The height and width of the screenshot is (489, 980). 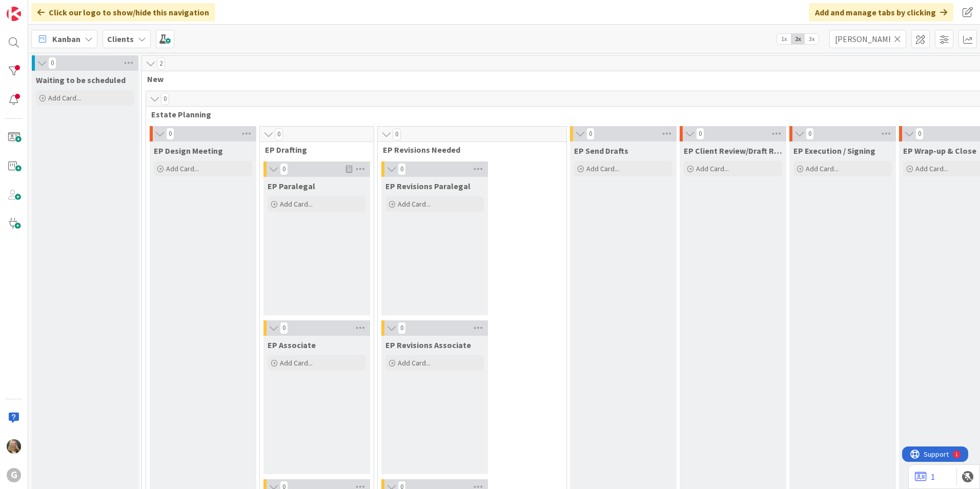 I want to click on span: EP Drafting, so click(x=312, y=150).